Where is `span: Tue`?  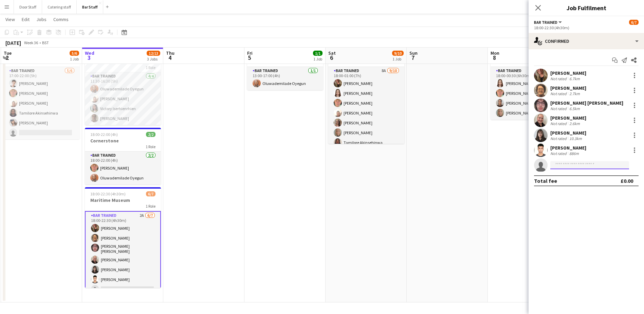 span: Tue is located at coordinates (8, 53).